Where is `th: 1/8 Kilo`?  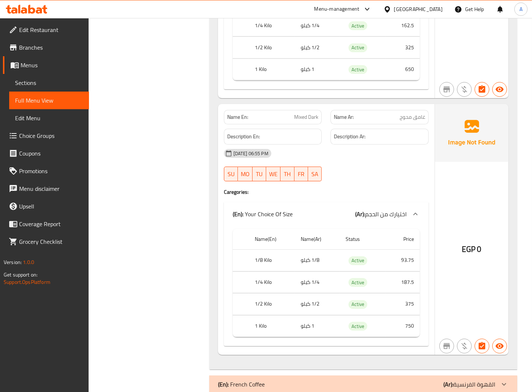 th: 1/8 Kilo is located at coordinates (272, 260).